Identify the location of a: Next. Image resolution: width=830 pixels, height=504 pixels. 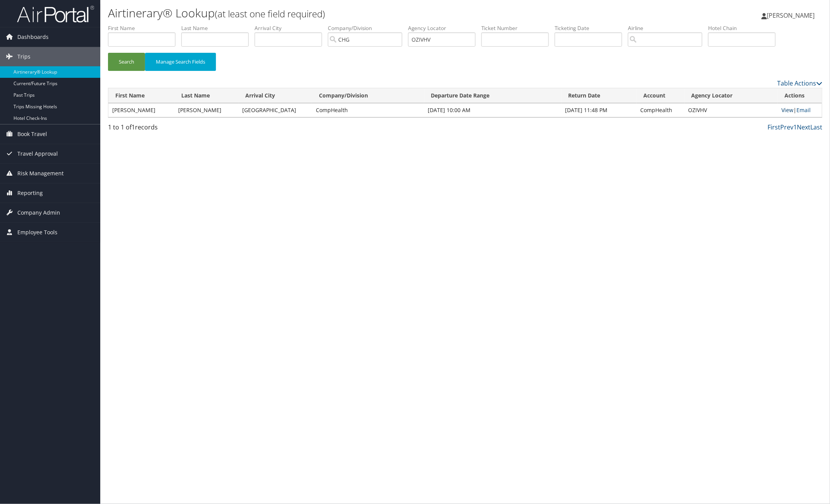
(804, 127).